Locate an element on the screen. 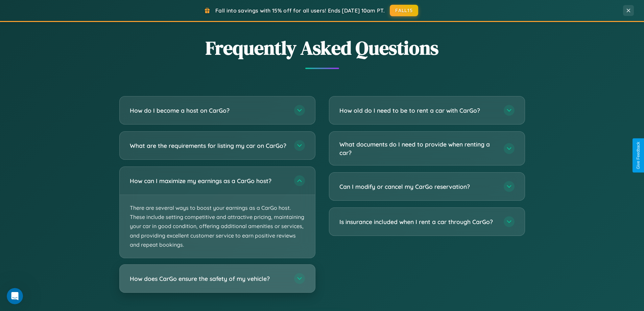 This screenshot has width=644, height=311. h3: How old do I need to be to rent a car with CarGo? is located at coordinates (418, 111).